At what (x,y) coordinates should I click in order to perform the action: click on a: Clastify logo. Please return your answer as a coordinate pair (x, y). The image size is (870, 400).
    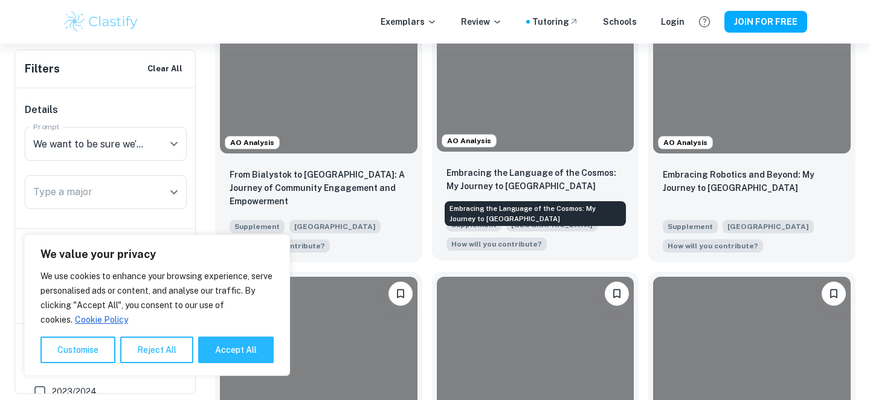
    Looking at the image, I should click on (101, 22).